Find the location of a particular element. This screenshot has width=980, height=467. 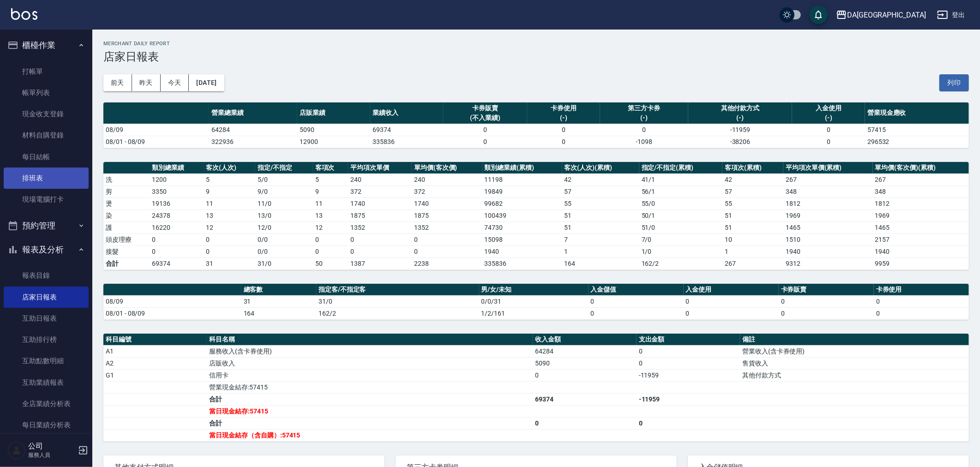

a: 每日業績分析表 is located at coordinates (46, 425).